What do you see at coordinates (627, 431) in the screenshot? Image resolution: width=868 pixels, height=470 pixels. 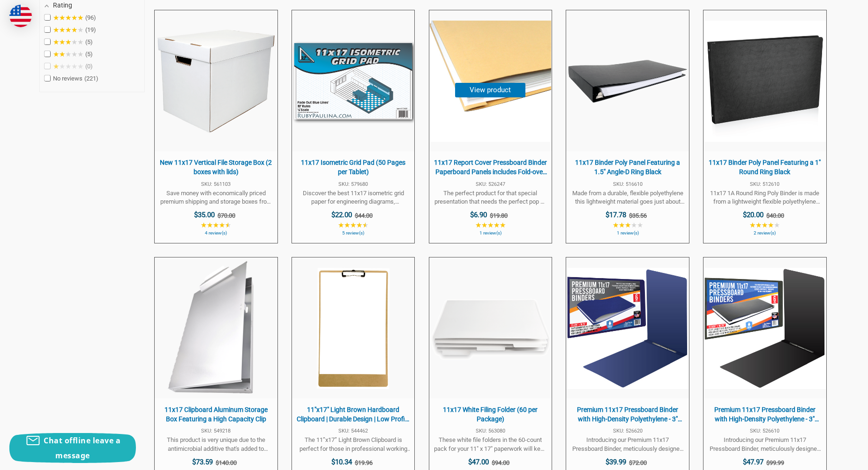 I see `span: SKU: 526620` at bounding box center [627, 431].